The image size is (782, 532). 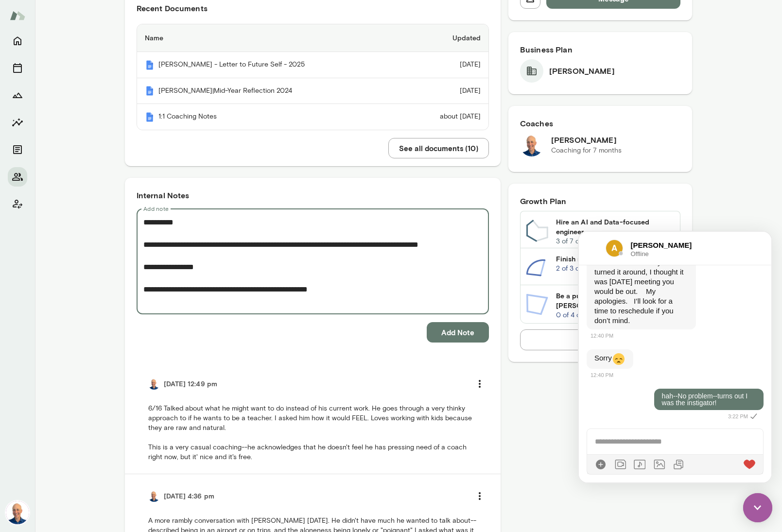 What do you see at coordinates (18, 204) in the screenshot?
I see `button: Client app` at bounding box center [18, 204].